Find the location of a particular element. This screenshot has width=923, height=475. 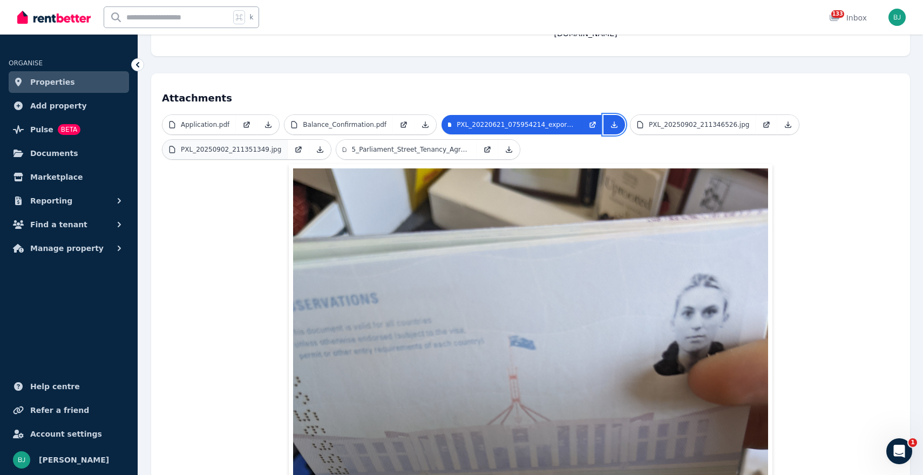

span: Add property is located at coordinates (58, 106).